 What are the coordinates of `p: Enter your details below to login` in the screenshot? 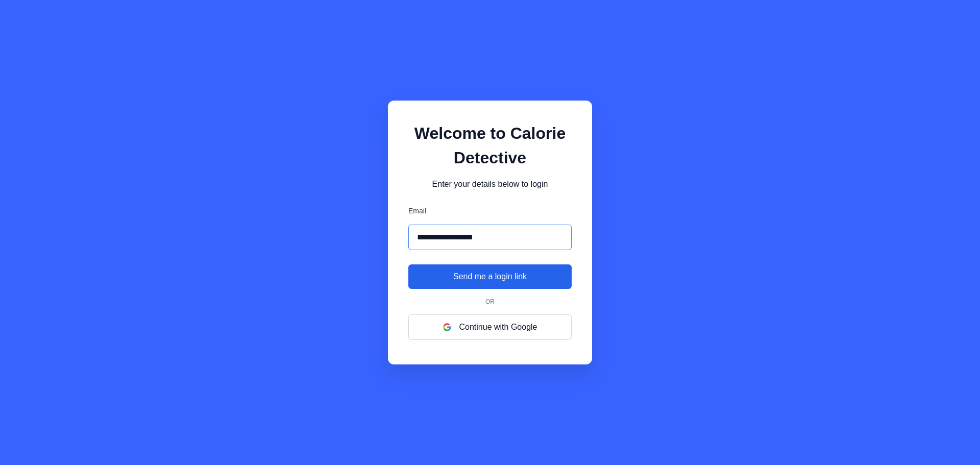 It's located at (490, 184).